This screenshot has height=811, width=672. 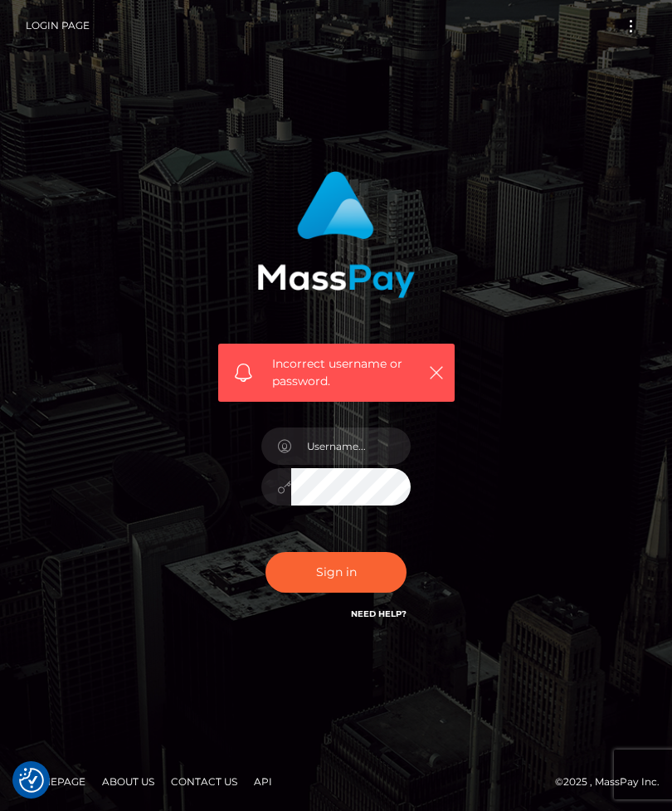 What do you see at coordinates (31, 780) in the screenshot?
I see `button: Consent Preferences` at bounding box center [31, 780].